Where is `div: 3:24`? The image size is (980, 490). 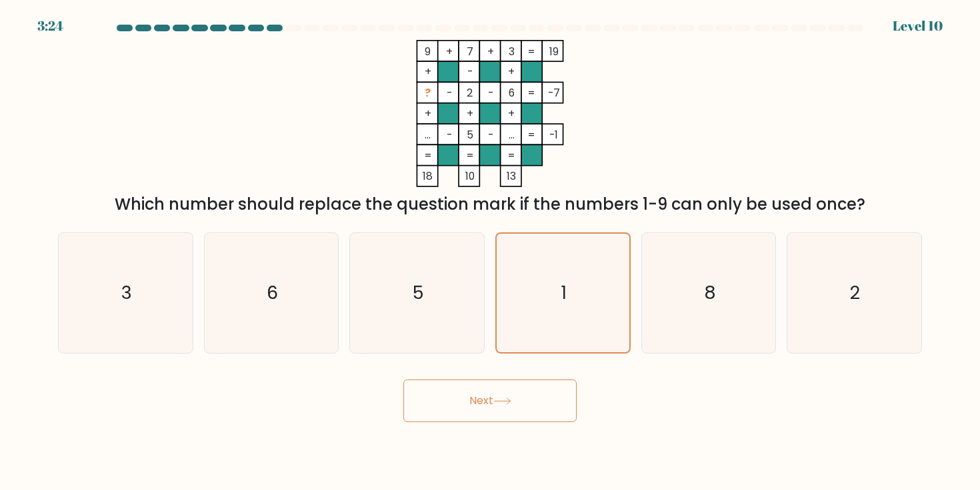
div: 3:24 is located at coordinates (50, 26).